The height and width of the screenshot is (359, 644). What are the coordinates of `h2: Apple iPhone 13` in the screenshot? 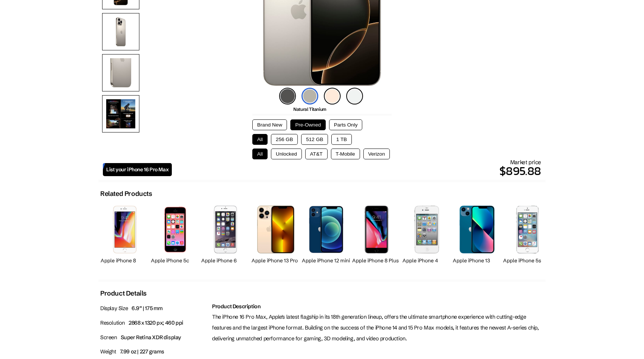 It's located at (477, 260).